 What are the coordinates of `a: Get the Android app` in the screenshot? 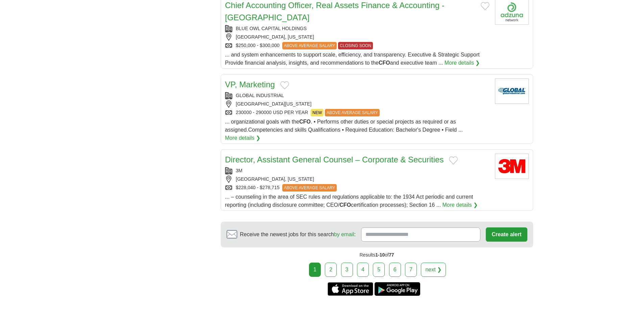 It's located at (397, 289).